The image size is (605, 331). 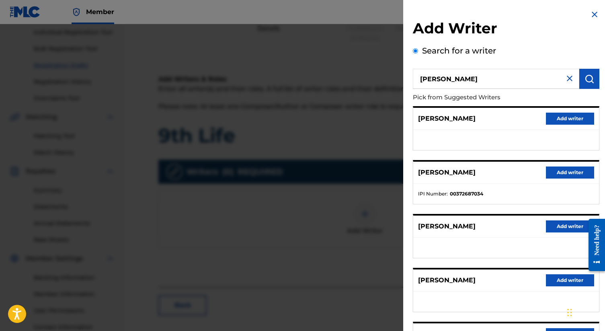 What do you see at coordinates (569, 78) in the screenshot?
I see `img: close` at bounding box center [569, 78].